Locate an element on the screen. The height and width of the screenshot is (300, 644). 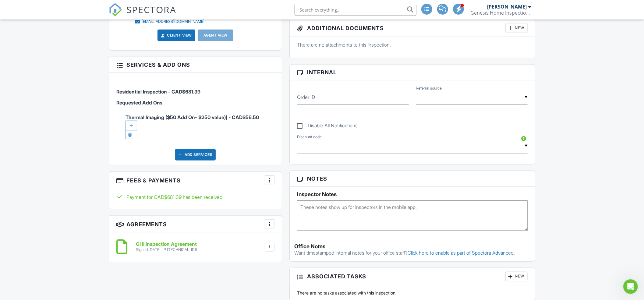
a: Client View is located at coordinates (176, 35).